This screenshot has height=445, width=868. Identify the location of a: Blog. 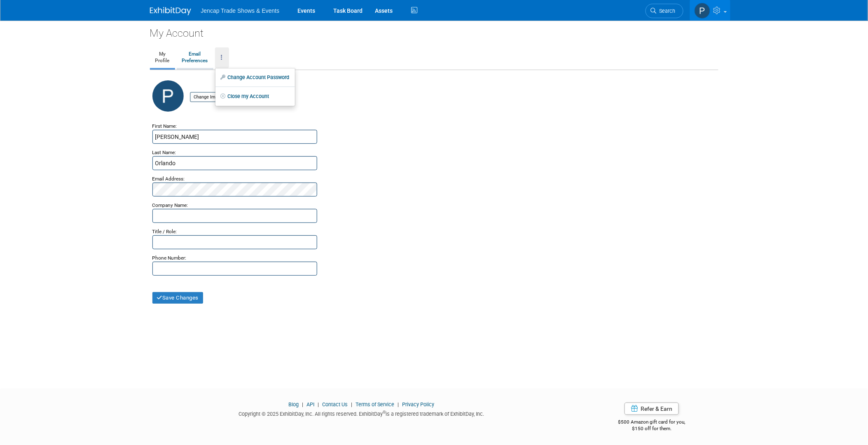
(293, 404).